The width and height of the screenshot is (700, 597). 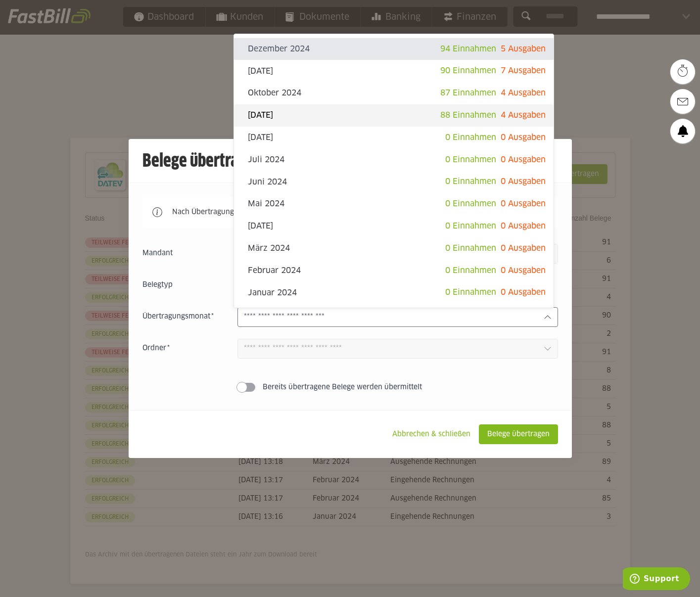 I want to click on sl-option: Juni 2024, so click(x=394, y=181).